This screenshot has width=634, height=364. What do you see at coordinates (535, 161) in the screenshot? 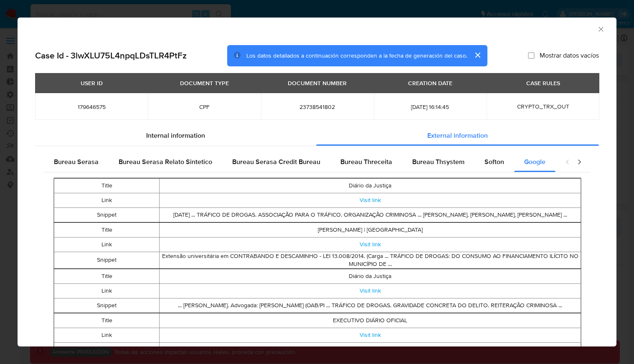
I see `span: Google` at bounding box center [535, 161].